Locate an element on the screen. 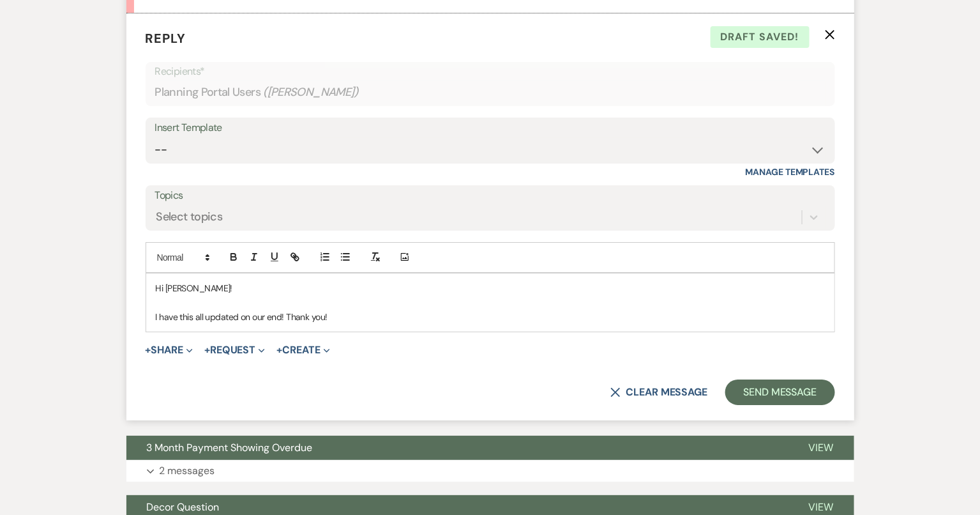 The height and width of the screenshot is (515, 980). span: 3 Month Payment Showing Overdue is located at coordinates (230, 447).